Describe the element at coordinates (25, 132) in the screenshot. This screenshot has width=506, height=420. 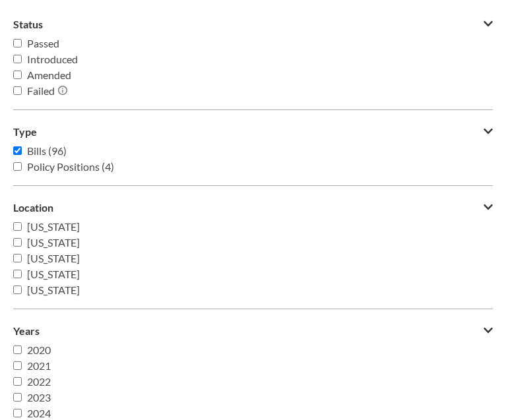
I see `span: Type` at that location.